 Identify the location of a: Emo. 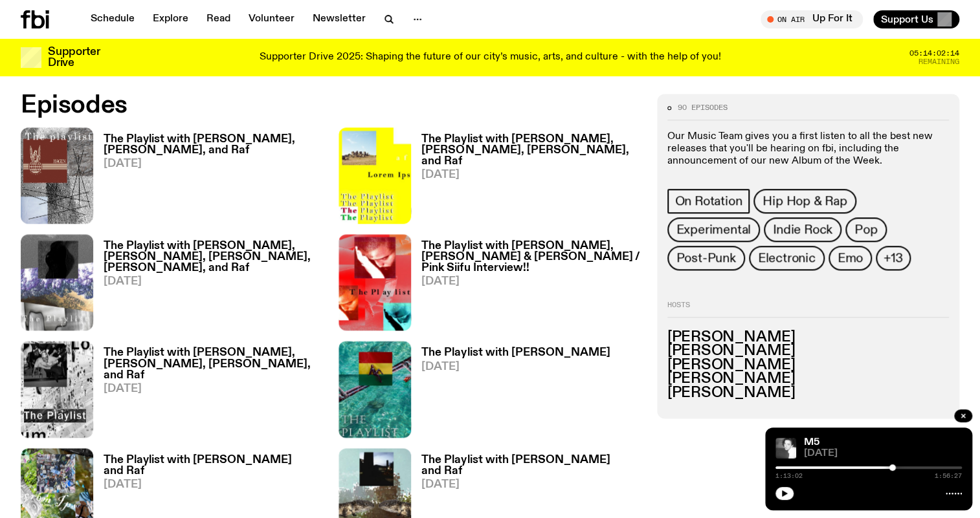
(850, 258).